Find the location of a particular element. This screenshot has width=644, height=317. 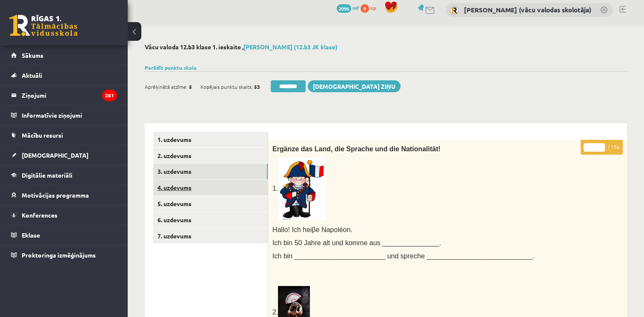

legend: Ziņojumi is located at coordinates (69, 95).